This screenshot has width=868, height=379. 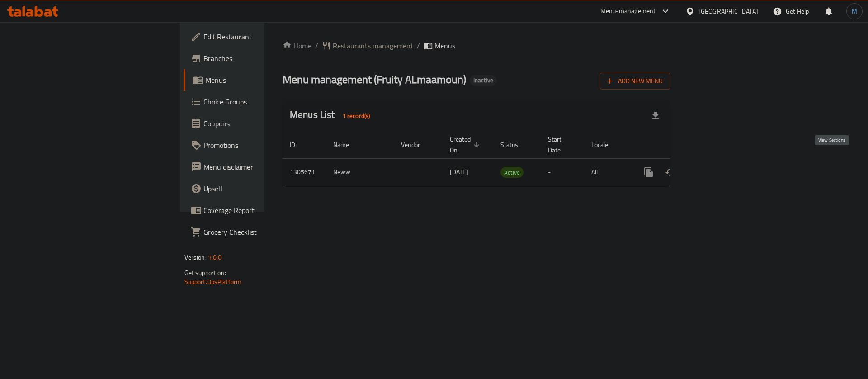 I want to click on div: Active, so click(x=511, y=172).